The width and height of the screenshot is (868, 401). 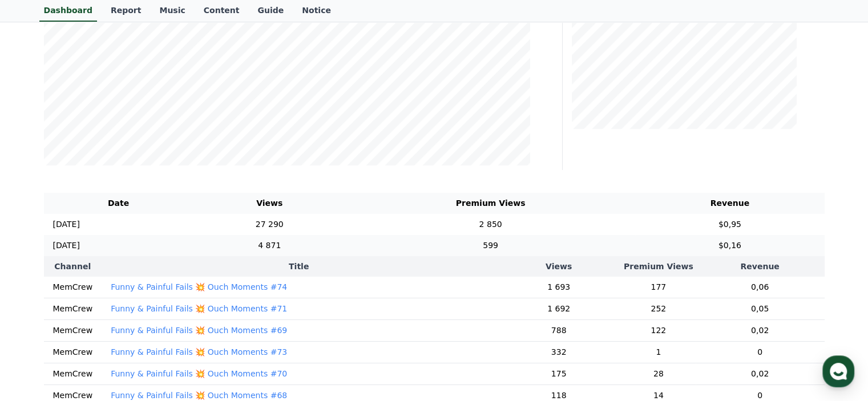 What do you see at coordinates (658, 330) in the screenshot?
I see `td: 122` at bounding box center [658, 330].